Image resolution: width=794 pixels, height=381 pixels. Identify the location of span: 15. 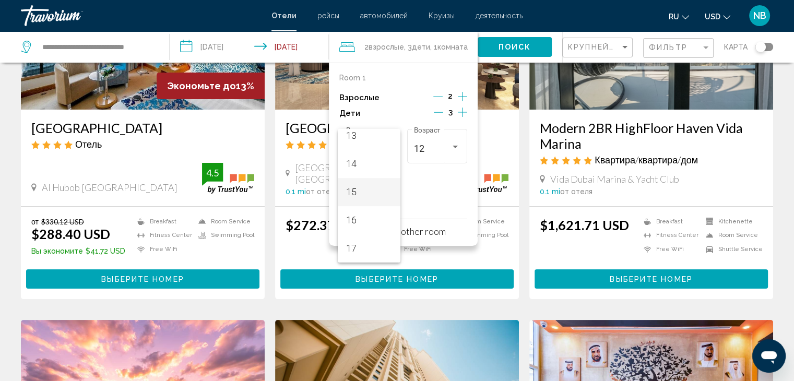
(369, 192).